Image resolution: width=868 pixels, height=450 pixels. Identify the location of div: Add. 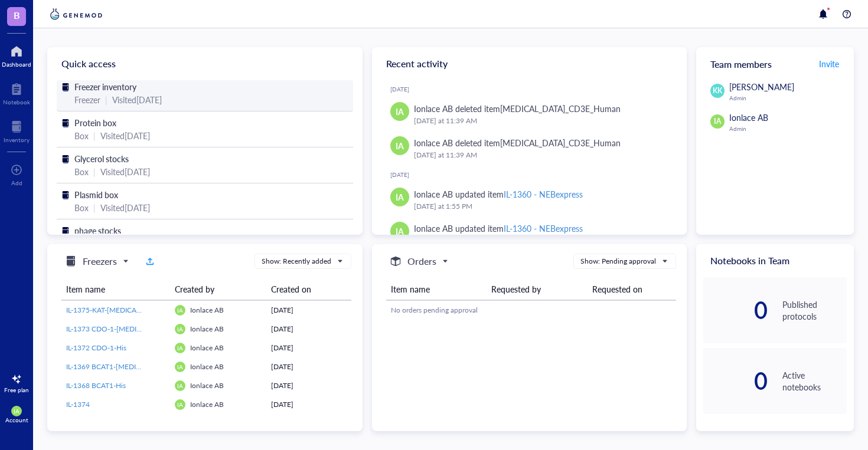
(17, 183).